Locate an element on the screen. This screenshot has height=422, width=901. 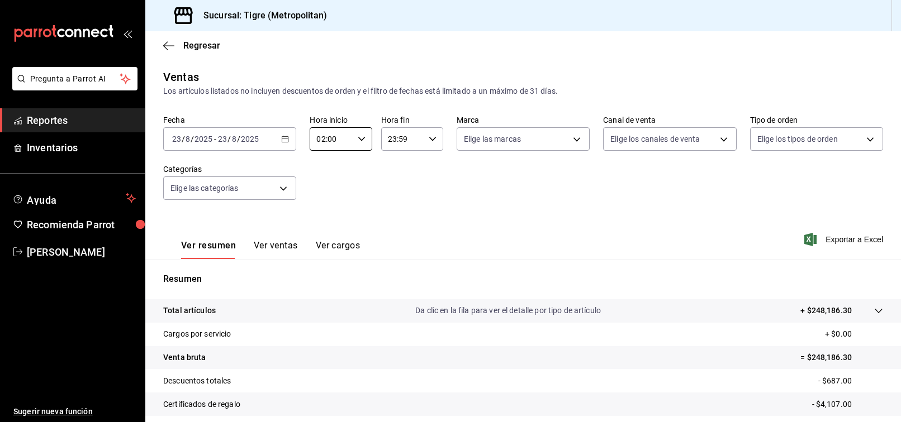
p: Resumen is located at coordinates (523, 279).